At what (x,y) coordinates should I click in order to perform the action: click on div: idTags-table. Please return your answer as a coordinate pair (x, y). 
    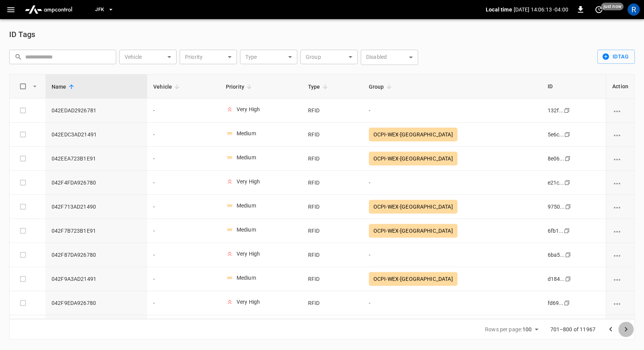
    Looking at the image, I should click on (322, 196).